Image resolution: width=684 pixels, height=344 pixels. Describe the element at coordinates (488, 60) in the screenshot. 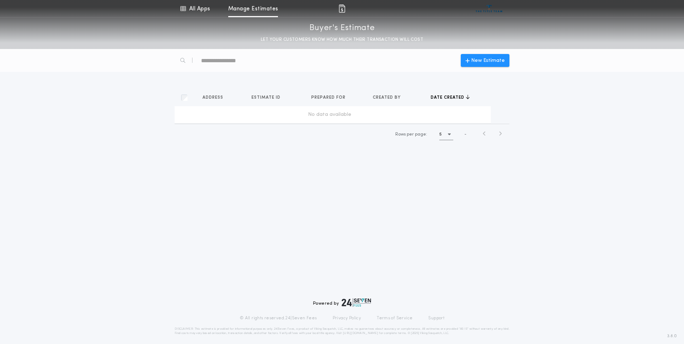

I see `span: New Estimate` at that location.